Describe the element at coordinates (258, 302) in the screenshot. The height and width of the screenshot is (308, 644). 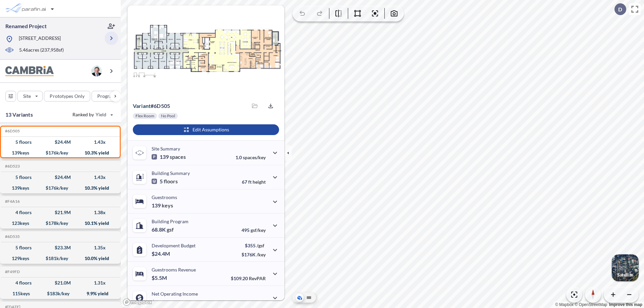
I see `span: margin` at that location.